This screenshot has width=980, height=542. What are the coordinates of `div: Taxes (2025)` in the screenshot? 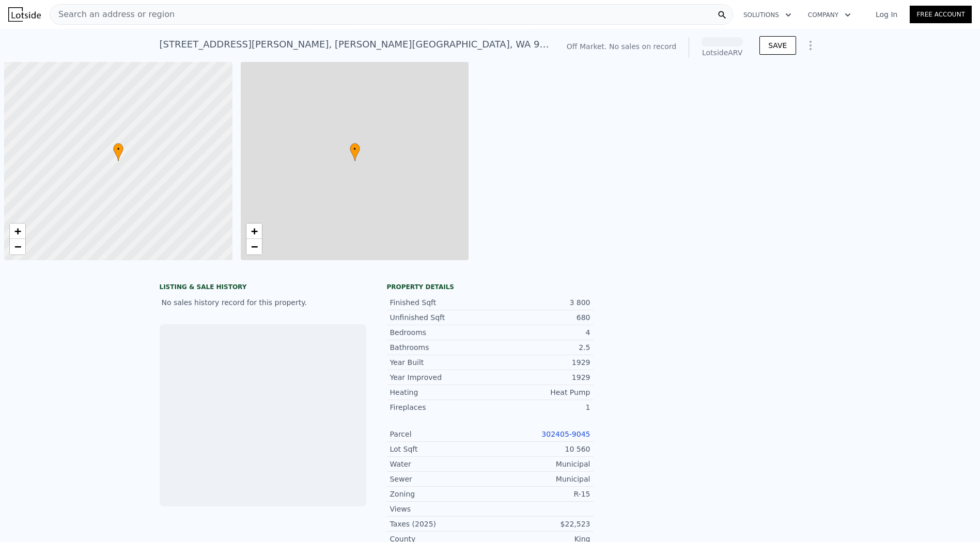 It's located at (440, 523).